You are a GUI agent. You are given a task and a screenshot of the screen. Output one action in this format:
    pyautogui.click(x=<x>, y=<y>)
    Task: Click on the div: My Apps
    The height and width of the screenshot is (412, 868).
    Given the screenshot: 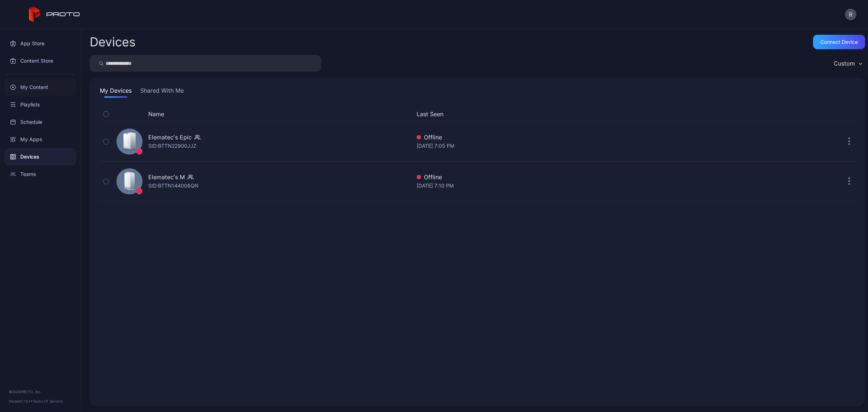 What is the action you would take?
    pyautogui.click(x=40, y=139)
    